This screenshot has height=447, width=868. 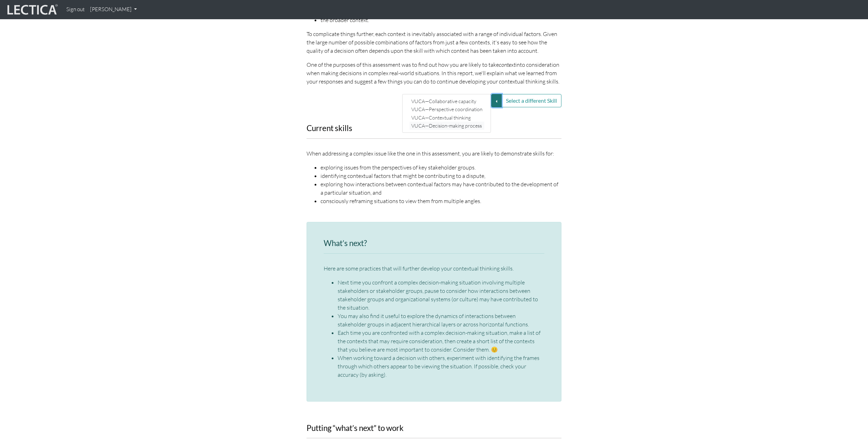 I want to click on li: exploring issues from the perspectives of key stakeholder groups., so click(x=441, y=168).